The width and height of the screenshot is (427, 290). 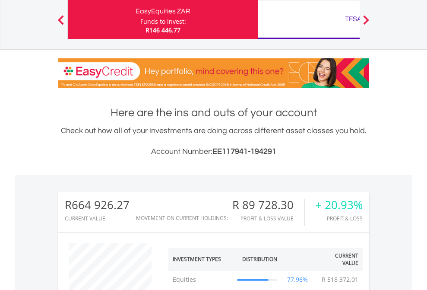 What do you see at coordinates (163, 11) in the screenshot?
I see `div: EasyEquities ZAR` at bounding box center [163, 11].